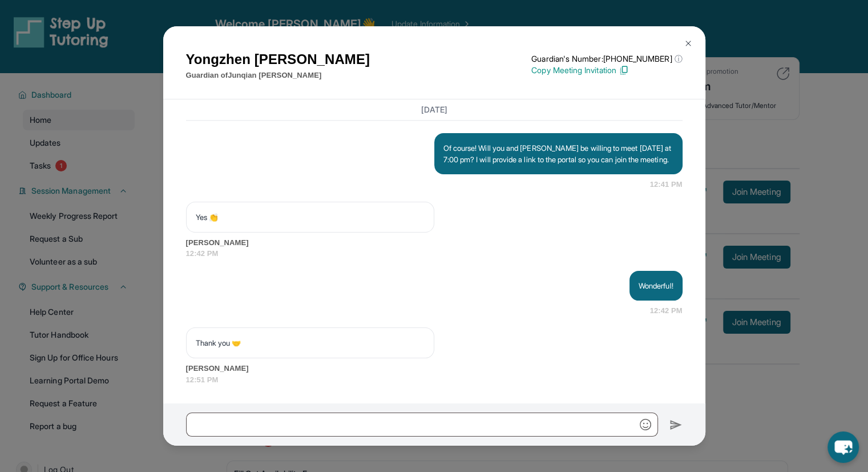  I want to click on img: Copy Icon, so click(624, 70).